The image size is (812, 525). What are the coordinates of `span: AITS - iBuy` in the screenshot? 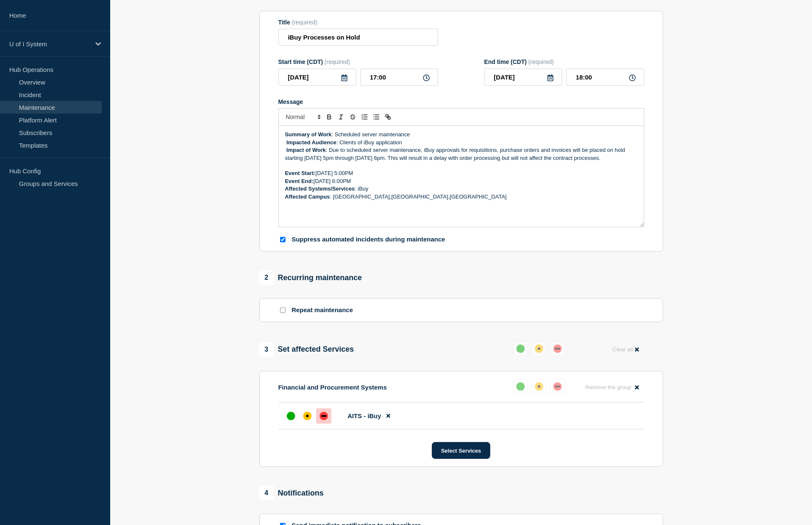 It's located at (365, 416).